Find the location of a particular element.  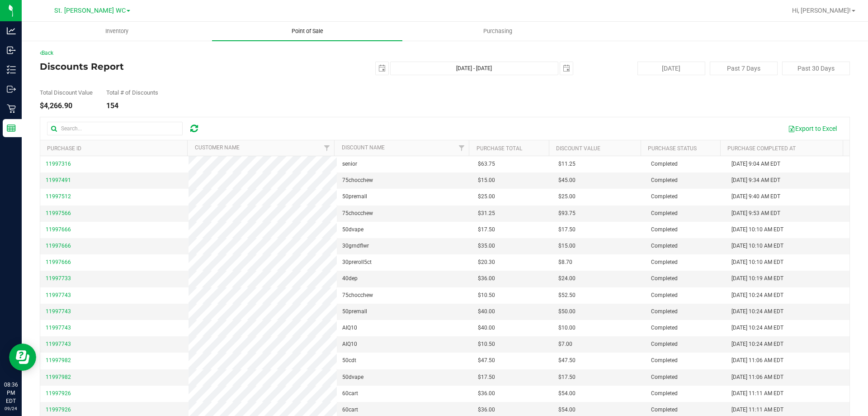

span: $8.70 is located at coordinates (565, 262).